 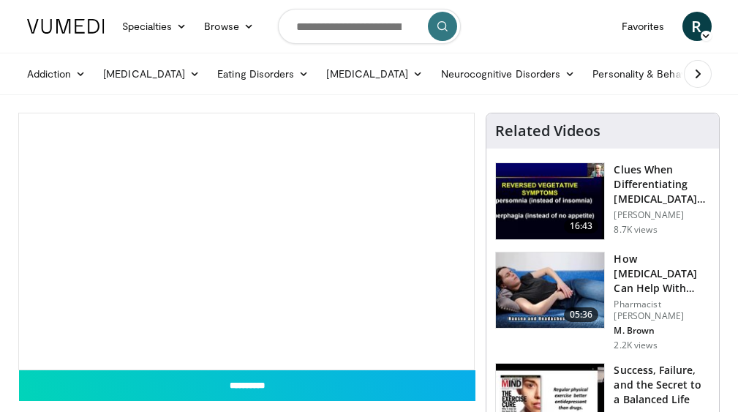 What do you see at coordinates (369, 26) in the screenshot?
I see `input: Search topics, interventions` at bounding box center [369, 26].